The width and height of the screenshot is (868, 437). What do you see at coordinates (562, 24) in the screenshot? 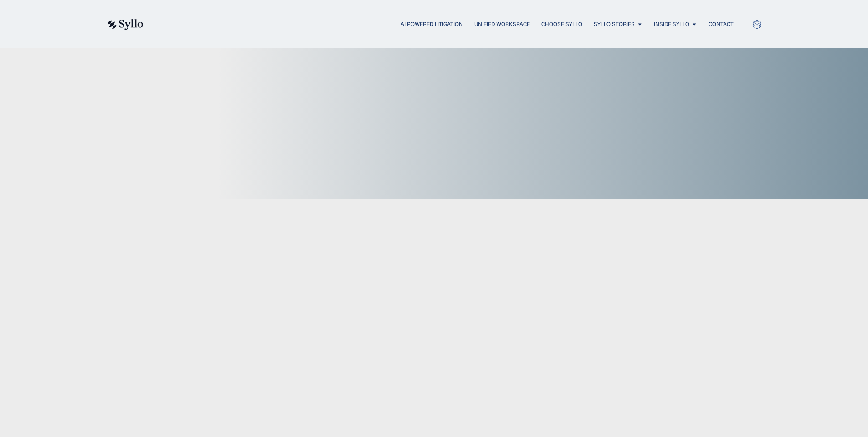
I see `span: Choose Syllo` at bounding box center [562, 24].